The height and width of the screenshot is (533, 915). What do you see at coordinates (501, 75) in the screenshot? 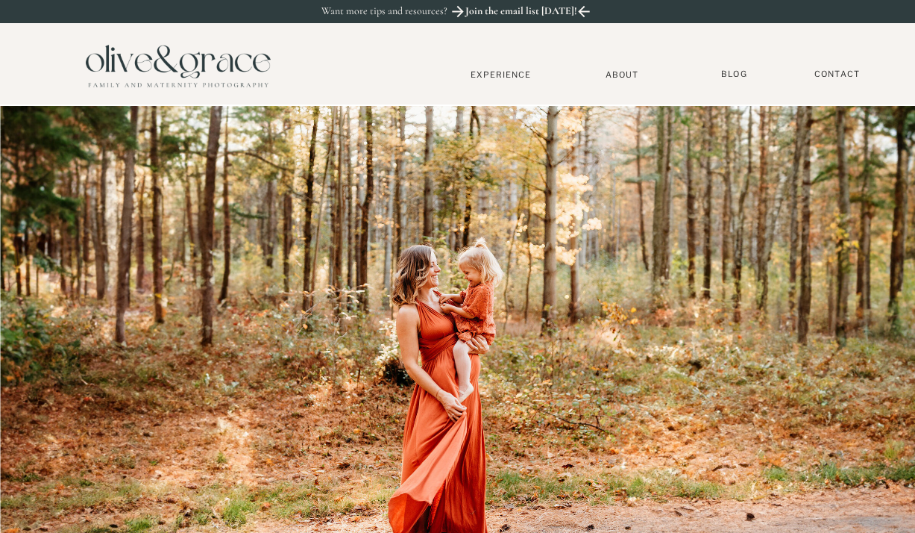
I see `a: Experience` at bounding box center [501, 75].